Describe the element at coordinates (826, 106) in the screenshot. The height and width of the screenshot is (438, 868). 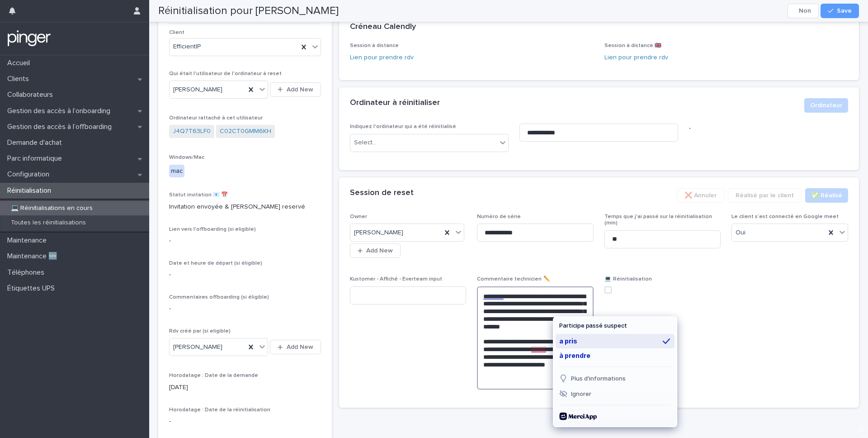
I see `span: Ordinateur` at that location.